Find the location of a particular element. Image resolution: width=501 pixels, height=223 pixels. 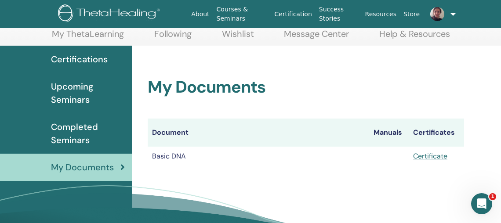

th: Manuals is located at coordinates (389, 133).